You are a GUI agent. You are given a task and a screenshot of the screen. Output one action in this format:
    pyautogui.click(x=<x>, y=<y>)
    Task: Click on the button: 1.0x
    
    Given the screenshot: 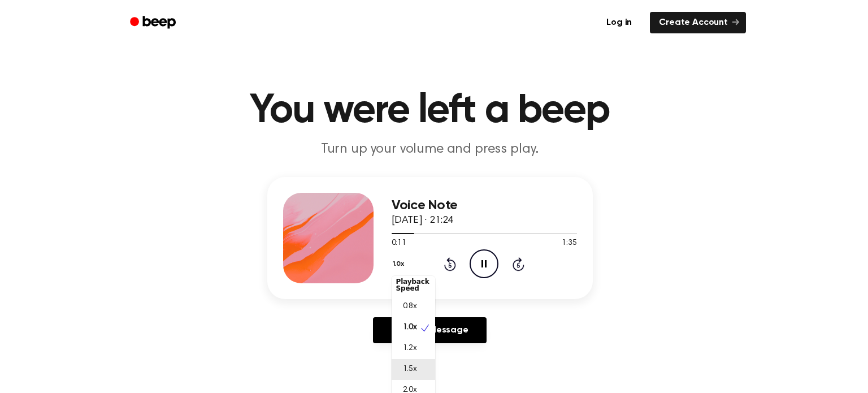 What is the action you would take?
    pyautogui.click(x=400, y=264)
    